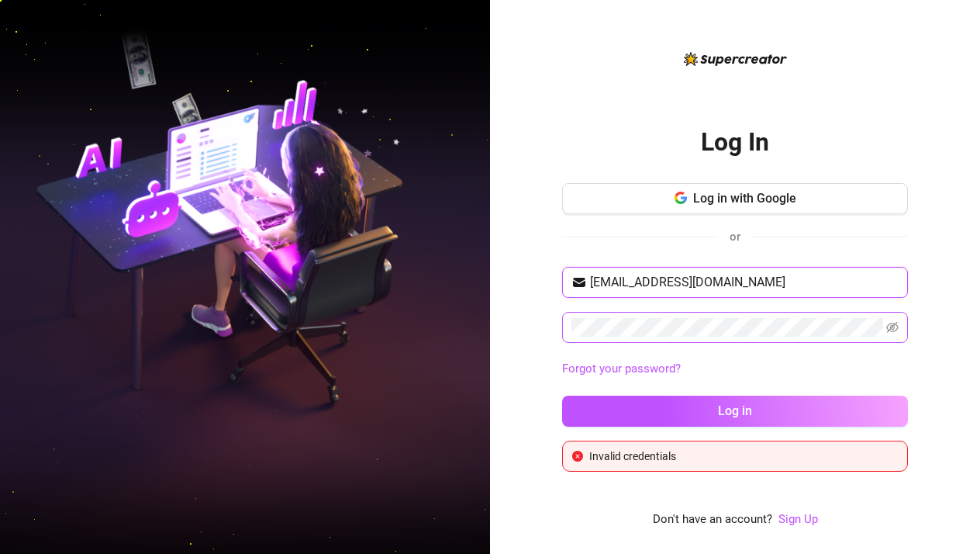 This screenshot has height=554, width=980. I want to click on input: Your email, so click(744, 282).